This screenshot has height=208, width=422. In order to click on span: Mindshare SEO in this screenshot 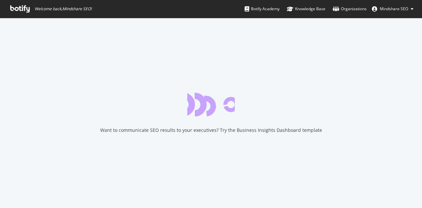, I will do `click(394, 9)`.